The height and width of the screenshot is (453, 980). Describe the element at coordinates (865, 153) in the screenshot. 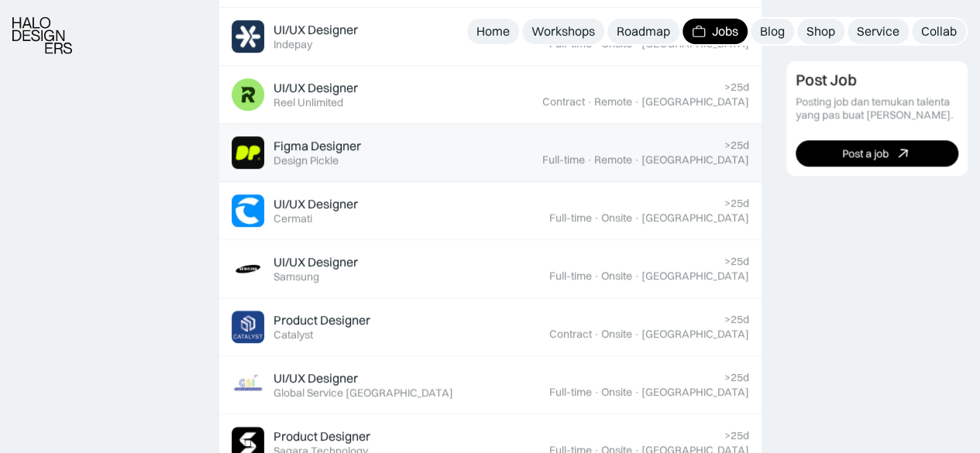

I see `div: Post a job` at that location.